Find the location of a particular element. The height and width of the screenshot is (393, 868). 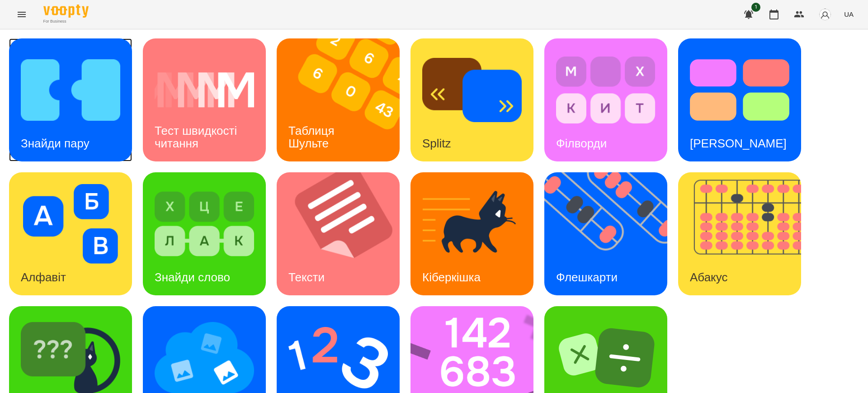

a: ТекстиТексти is located at coordinates (339, 234).